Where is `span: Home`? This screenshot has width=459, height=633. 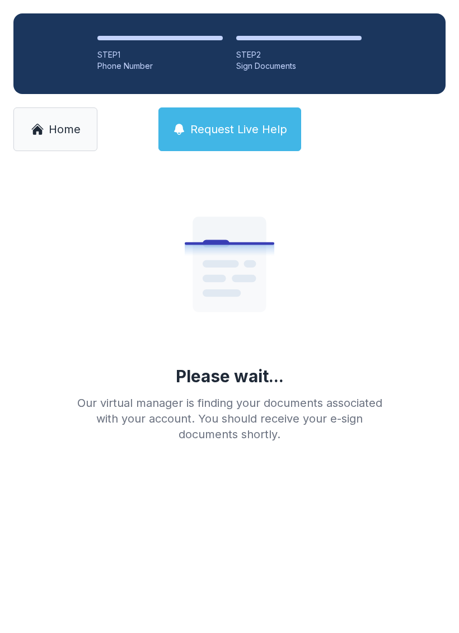 span: Home is located at coordinates (64, 129).